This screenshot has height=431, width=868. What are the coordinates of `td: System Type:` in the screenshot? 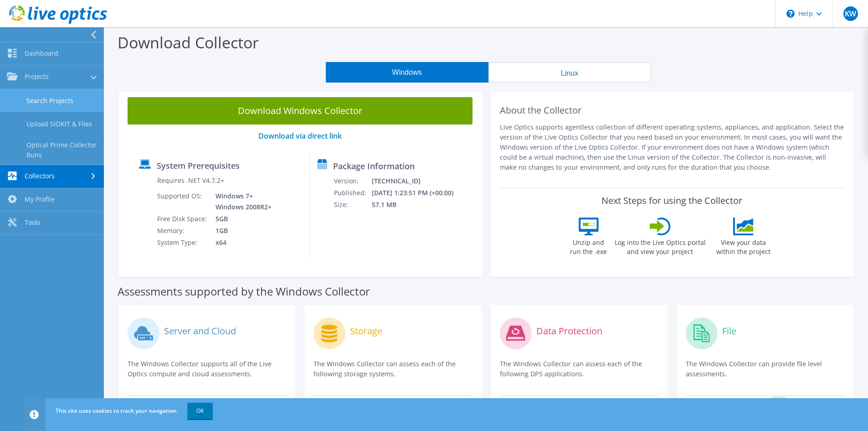 It's located at (183, 242).